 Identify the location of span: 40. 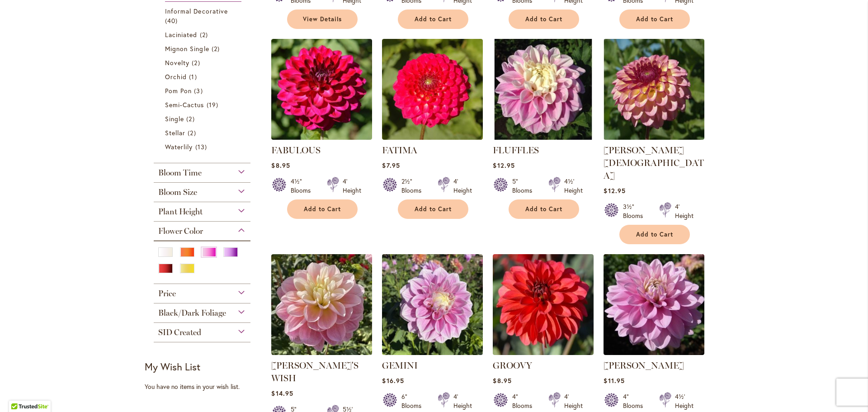
(172, 20).